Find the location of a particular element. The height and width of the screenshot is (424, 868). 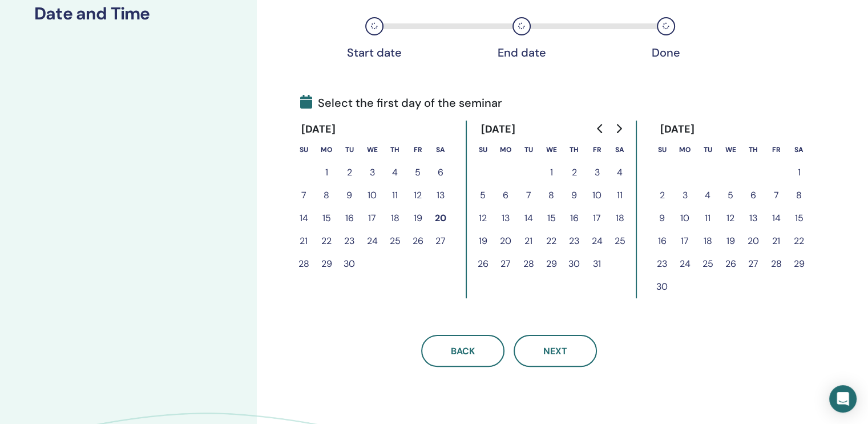

button: 8 is located at coordinates (799, 196).